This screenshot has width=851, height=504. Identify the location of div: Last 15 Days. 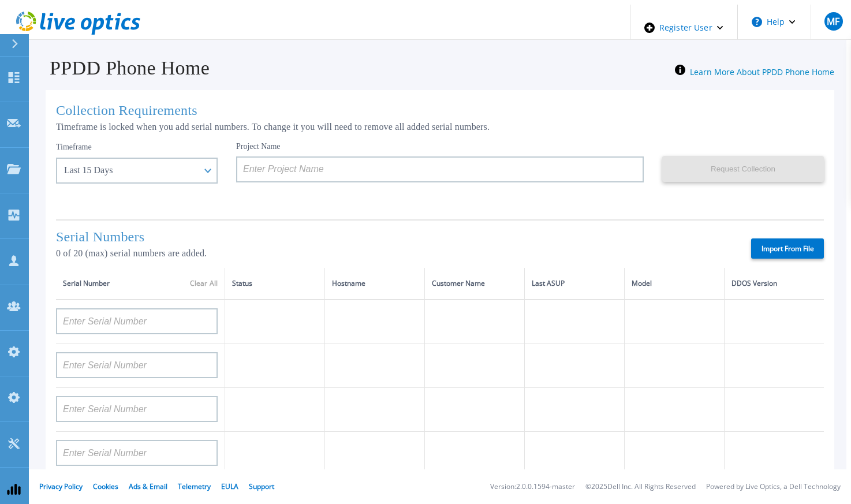
(131, 171).